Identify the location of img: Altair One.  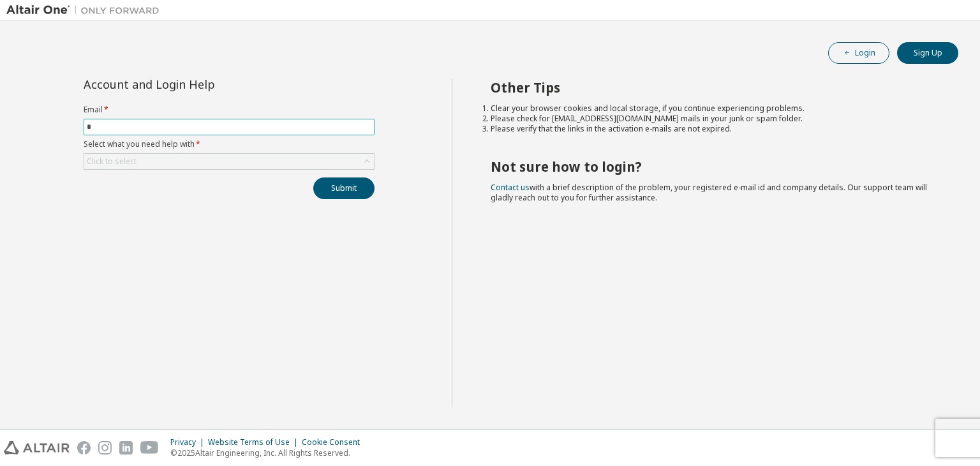
(86, 10).